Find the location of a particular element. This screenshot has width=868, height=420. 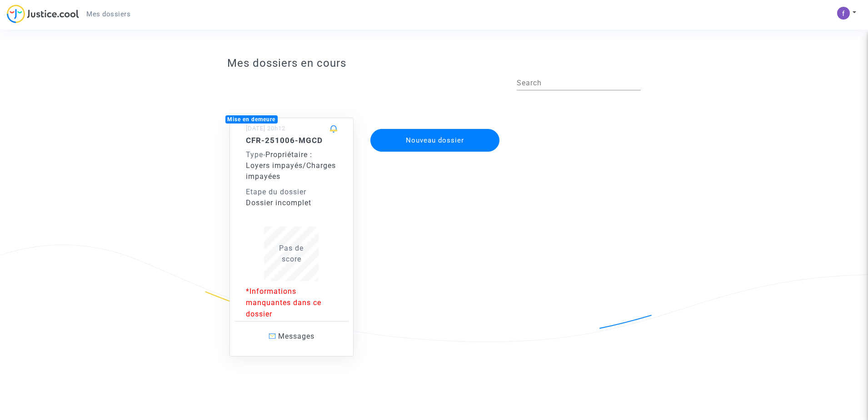

a: Mes dossiers is located at coordinates (108, 14).